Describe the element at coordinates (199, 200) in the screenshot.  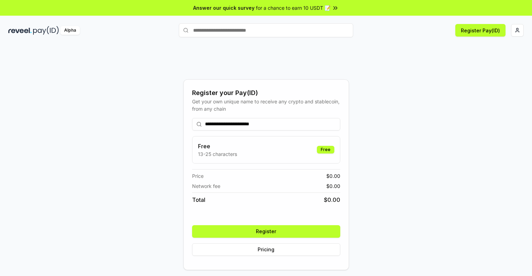
I see `span: Total` at that location.